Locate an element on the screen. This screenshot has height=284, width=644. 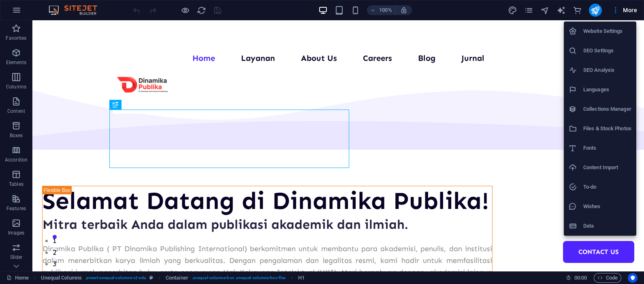
h6: Data is located at coordinates (607, 226).